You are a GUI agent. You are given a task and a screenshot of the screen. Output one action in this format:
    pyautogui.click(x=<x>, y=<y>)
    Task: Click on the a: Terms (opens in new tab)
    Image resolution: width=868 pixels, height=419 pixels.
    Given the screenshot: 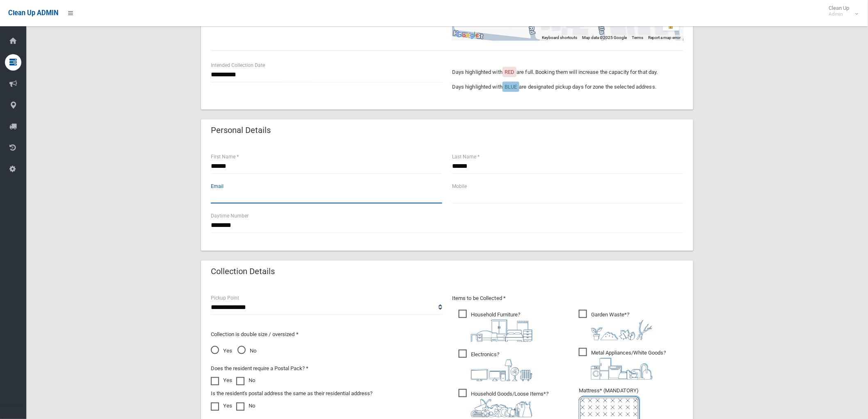 What is the action you would take?
    pyautogui.click(x=637, y=37)
    